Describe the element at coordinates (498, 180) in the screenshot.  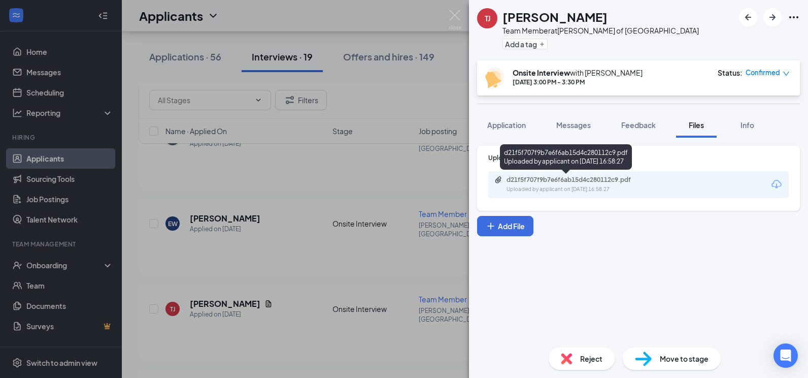
I see `svg: Paperclip` at that location.